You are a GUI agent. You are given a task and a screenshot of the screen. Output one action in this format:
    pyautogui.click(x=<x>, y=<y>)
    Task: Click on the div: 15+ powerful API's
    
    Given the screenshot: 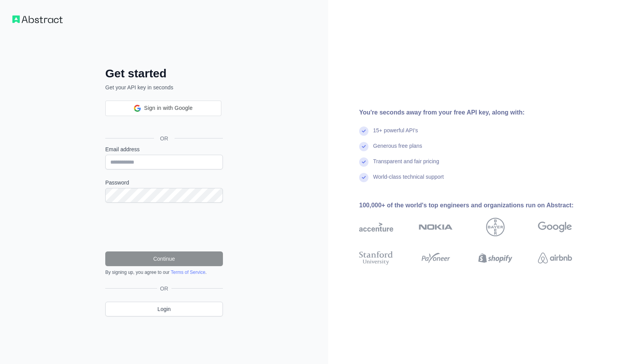 What is the action you would take?
    pyautogui.click(x=395, y=134)
    